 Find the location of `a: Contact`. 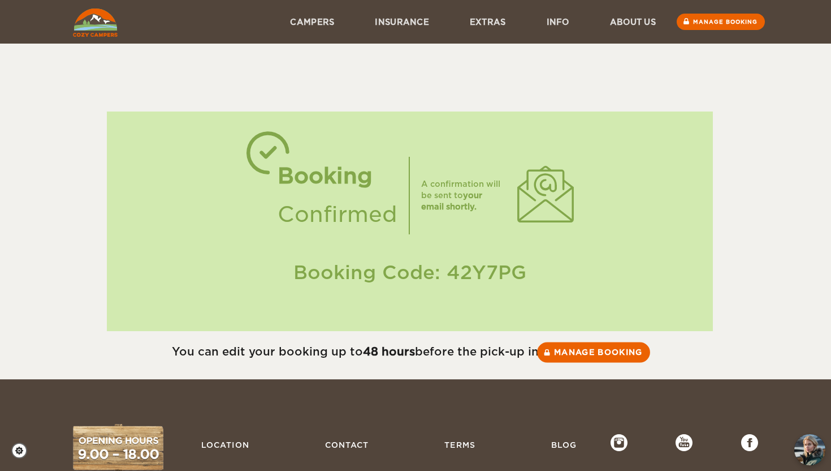

a: Contact is located at coordinates (347, 445).